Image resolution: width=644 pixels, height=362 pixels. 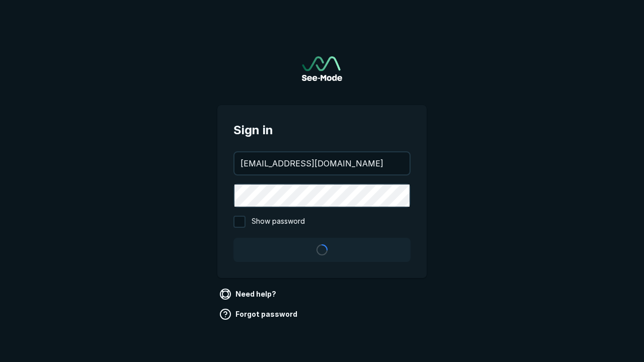 I want to click on a: Forgot password, so click(x=259, y=315).